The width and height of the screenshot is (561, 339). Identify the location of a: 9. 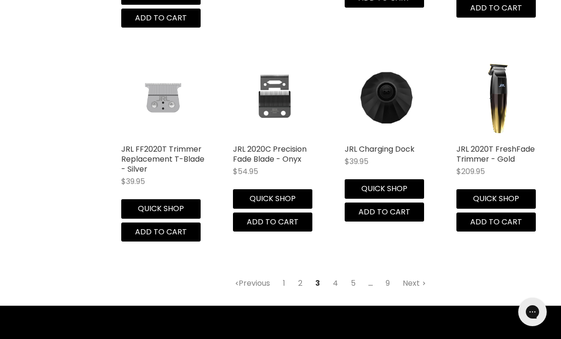
(387, 283).